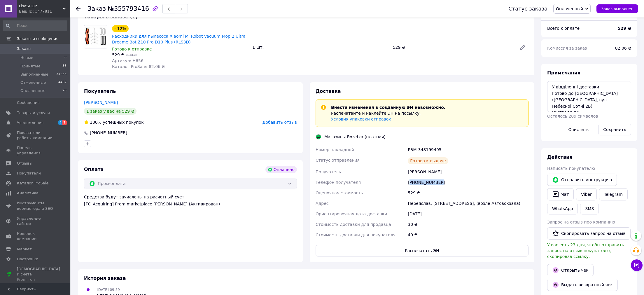 The width and height of the screenshot is (644, 295). Describe the element at coordinates (562, 208) in the screenshot. I see `a: WhatsApp` at that location.